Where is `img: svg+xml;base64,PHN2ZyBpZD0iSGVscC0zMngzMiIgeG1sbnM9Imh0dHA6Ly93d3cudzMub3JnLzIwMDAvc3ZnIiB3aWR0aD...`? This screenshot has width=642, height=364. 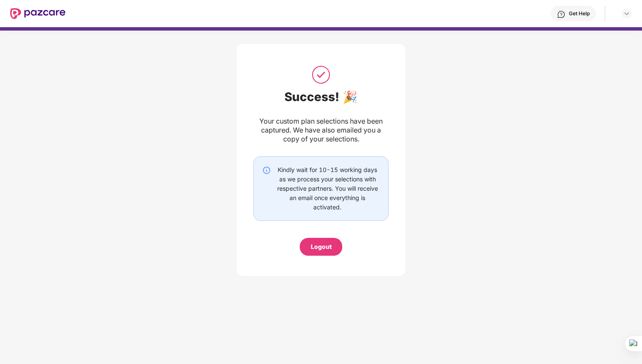
img: svg+xml;base64,PHN2ZyBpZD0iSGVscC0zMngzMiIgeG1sbnM9Imh0dHA6Ly93d3cudzMub3JnLzIwMDAvc3ZnIiB3aWR0aD... is located at coordinates (561, 14).